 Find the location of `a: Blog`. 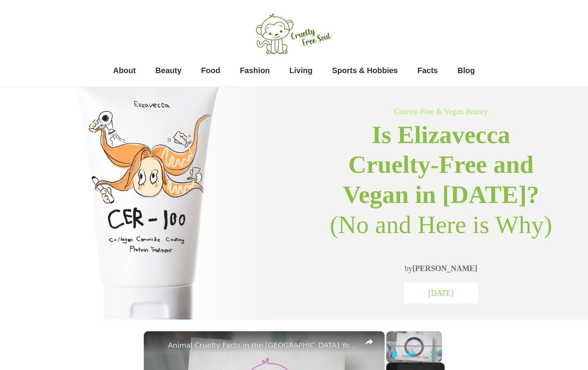

a: Blog is located at coordinates (465, 70).